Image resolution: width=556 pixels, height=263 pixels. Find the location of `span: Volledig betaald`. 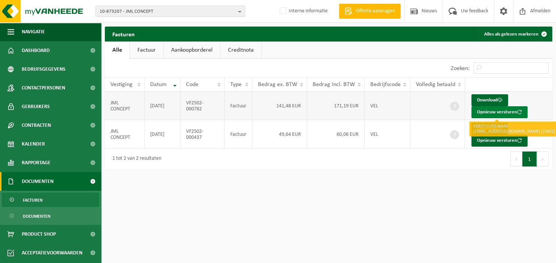

span: Volledig betaald is located at coordinates (435, 85).